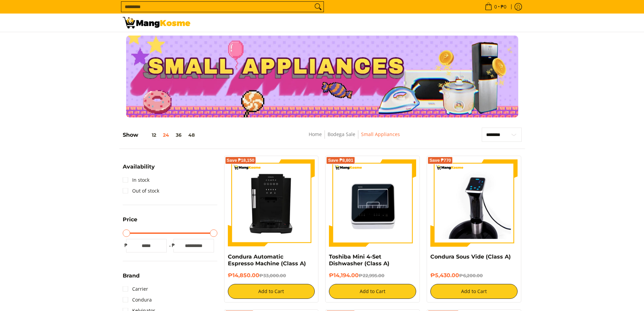 The image size is (644, 311). What do you see at coordinates (359, 23) in the screenshot?
I see `nav: Main Menu` at bounding box center [359, 23].